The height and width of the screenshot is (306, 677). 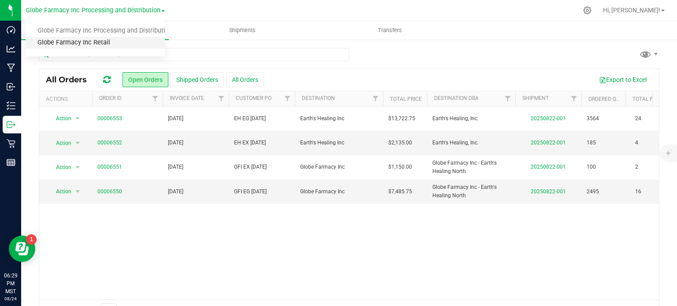 I want to click on a: Globe Farmacy Inc Retail, so click(x=95, y=43).